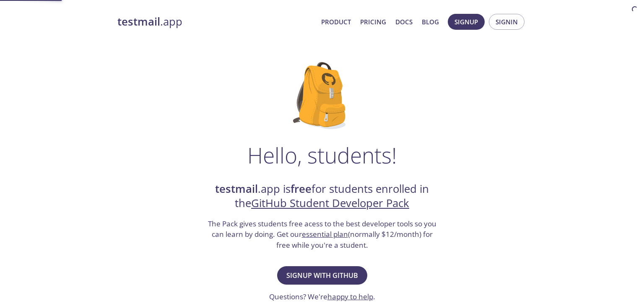 The image size is (644, 306). Describe the element at coordinates (216, 22) in the screenshot. I see `a: testmail.app` at that location.